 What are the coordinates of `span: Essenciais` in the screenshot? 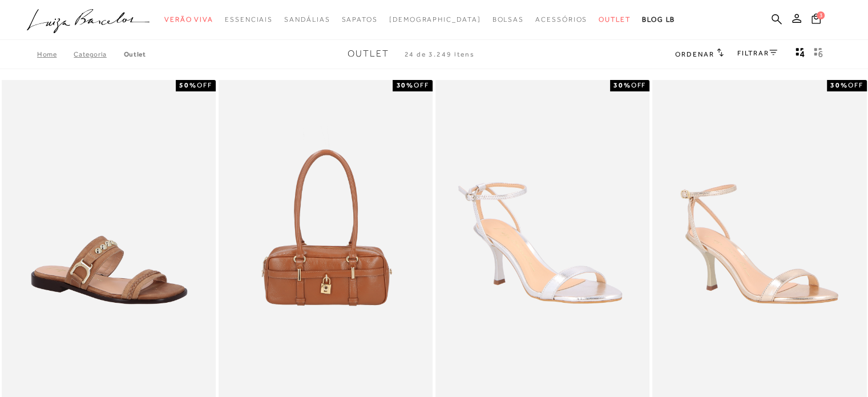 It's located at (249, 20).